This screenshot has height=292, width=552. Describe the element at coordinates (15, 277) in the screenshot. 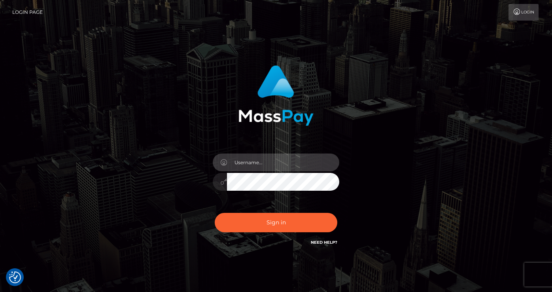

I see `button: Consent Preferences` at that location.